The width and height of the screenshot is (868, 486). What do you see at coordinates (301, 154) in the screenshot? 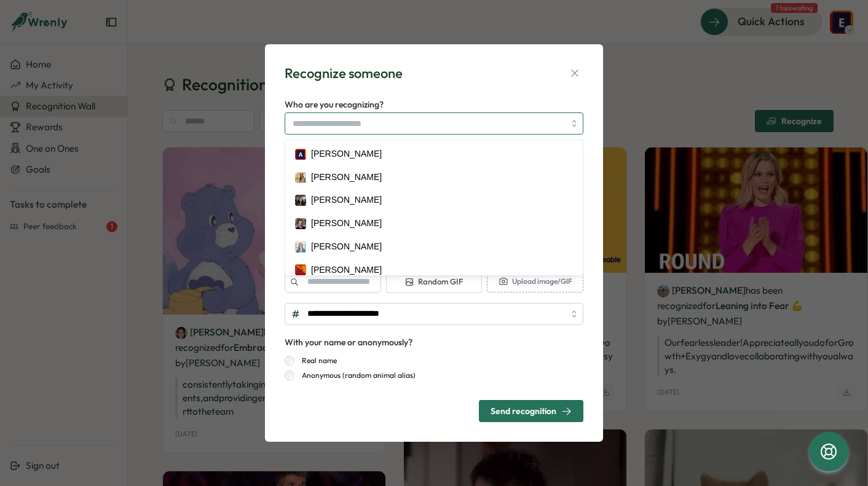
I see `img: Adrien Young` at bounding box center [301, 154].